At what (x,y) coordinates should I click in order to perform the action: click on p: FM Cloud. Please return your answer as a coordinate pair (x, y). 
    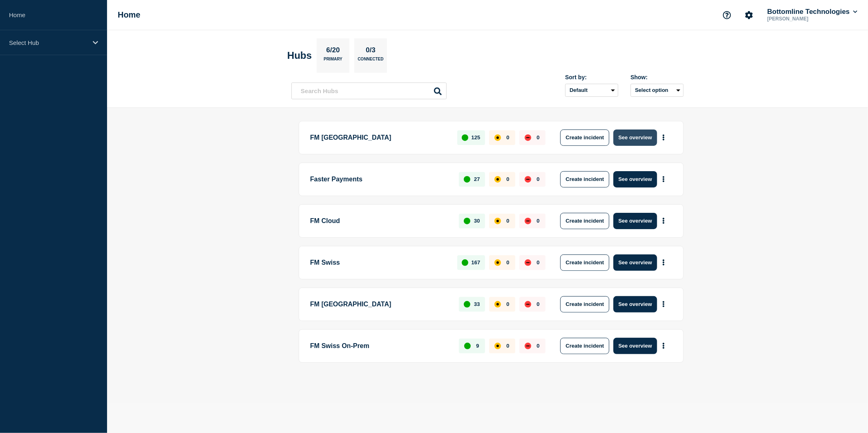
    Looking at the image, I should click on (380, 221).